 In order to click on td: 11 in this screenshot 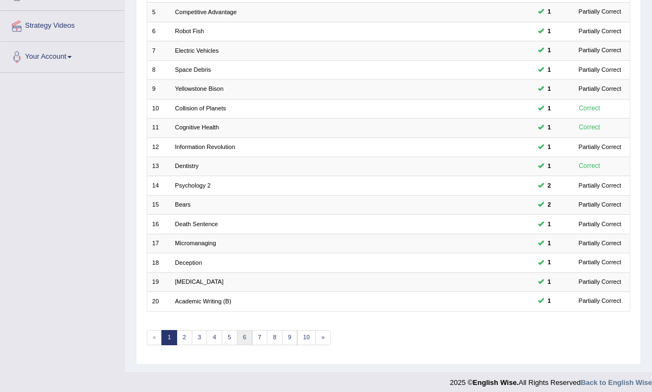, I will do `click(158, 128)`.